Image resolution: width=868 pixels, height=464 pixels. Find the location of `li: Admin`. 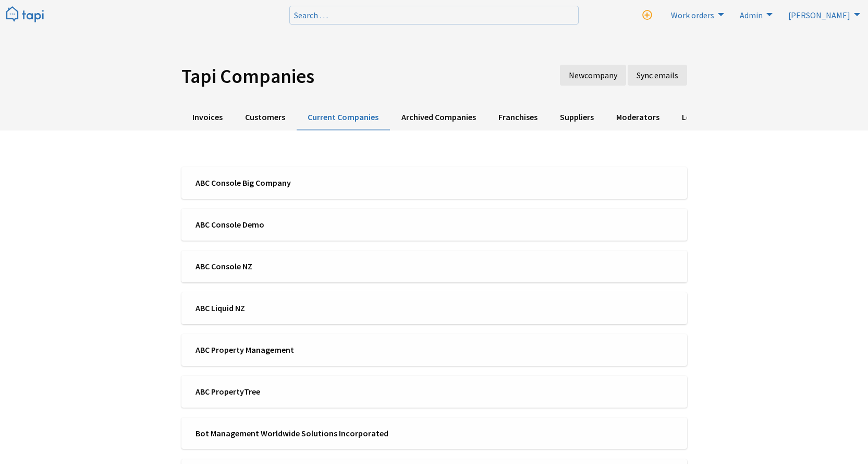

li: Admin is located at coordinates (755, 15).